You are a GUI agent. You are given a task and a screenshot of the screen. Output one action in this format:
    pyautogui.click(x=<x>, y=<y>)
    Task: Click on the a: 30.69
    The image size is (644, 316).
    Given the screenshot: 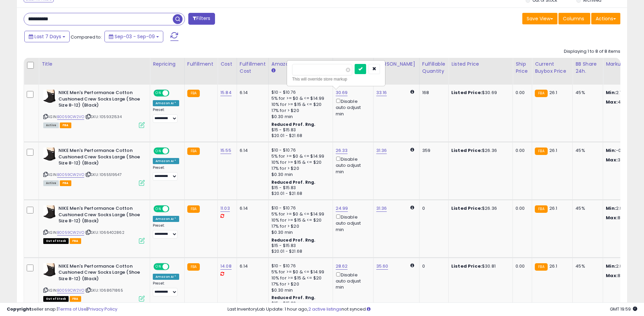 What is the action you would take?
    pyautogui.click(x=342, y=93)
    